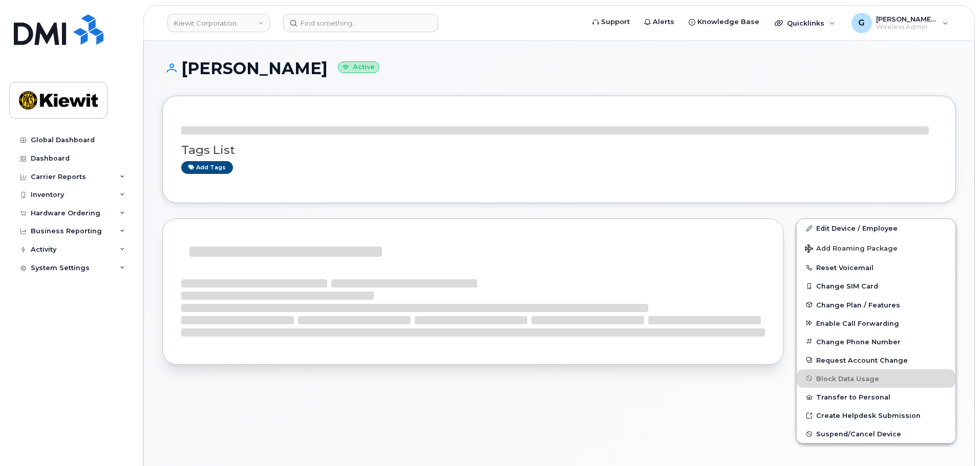 Image resolution: width=980 pixels, height=466 pixels. Describe the element at coordinates (851, 249) in the screenshot. I see `span: Add Roaming Package` at that location.